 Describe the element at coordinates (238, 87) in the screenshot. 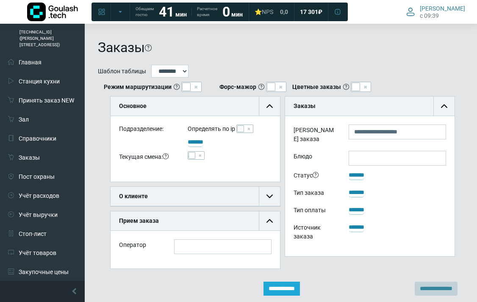

I see `b: Форс-мажор` at that location.